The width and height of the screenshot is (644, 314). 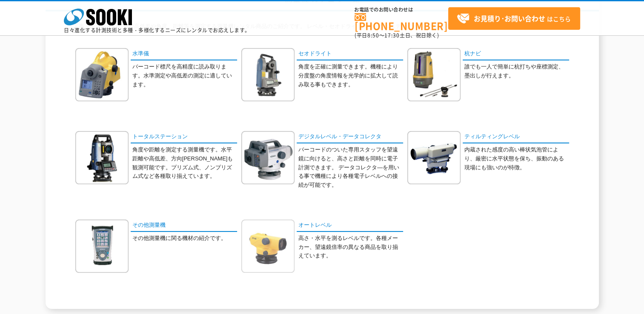 I want to click on span: はこちら, so click(x=514, y=19).